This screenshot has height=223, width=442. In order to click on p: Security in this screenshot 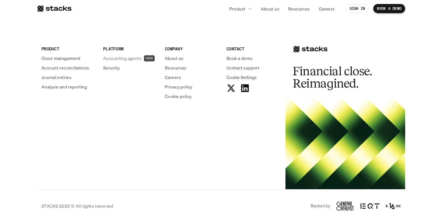, I will do `click(111, 68)`.